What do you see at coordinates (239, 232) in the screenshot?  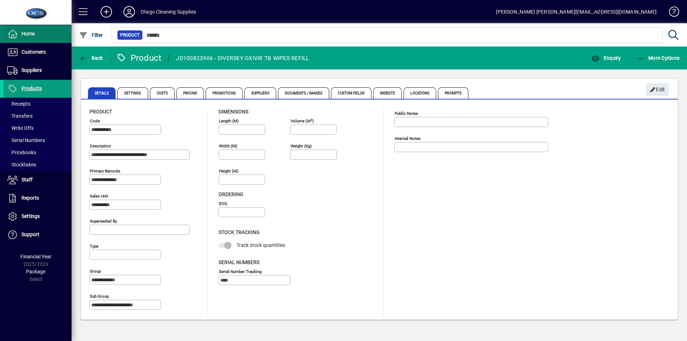 I see `span: Stock Tracking` at bounding box center [239, 232].